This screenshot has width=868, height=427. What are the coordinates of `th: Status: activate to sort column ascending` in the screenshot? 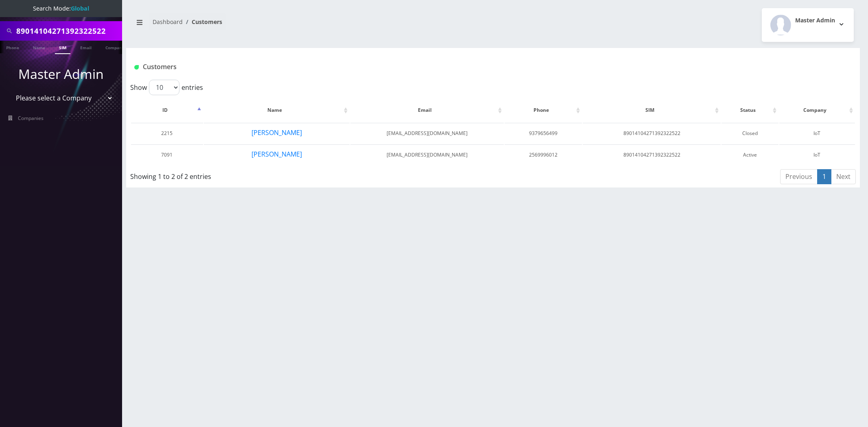 It's located at (750, 110).